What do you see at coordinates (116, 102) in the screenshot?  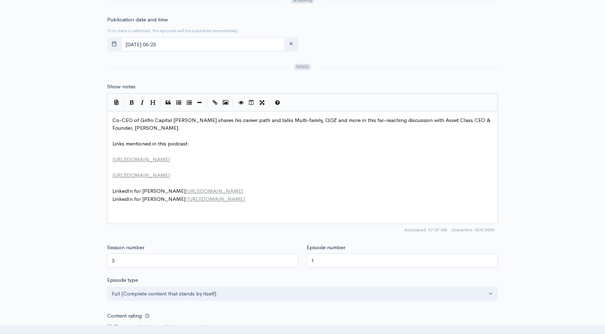 I see `button: Insert Show Notes Template` at bounding box center [116, 102].